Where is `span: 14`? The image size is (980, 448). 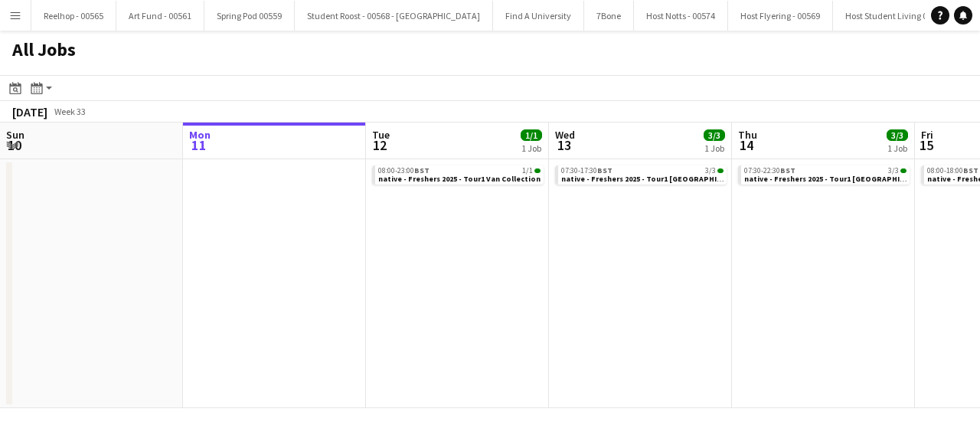 span: 14 is located at coordinates (746, 145).